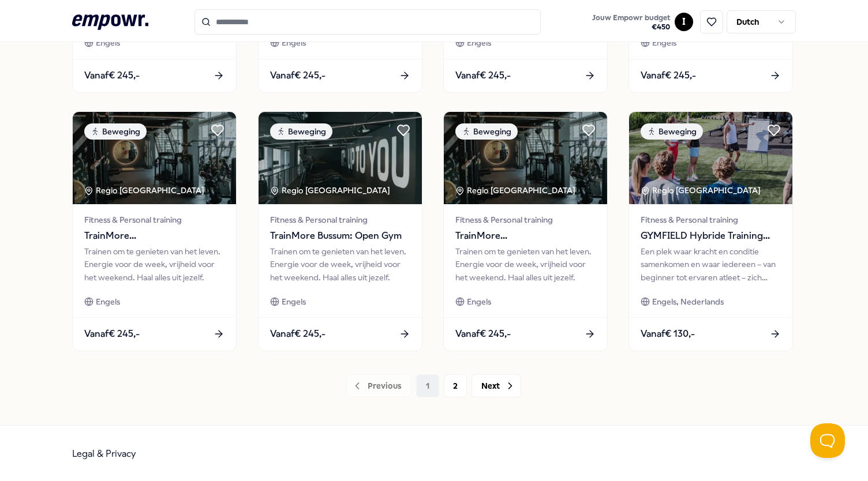 The height and width of the screenshot is (481, 868). I want to click on button: 2, so click(455, 386).